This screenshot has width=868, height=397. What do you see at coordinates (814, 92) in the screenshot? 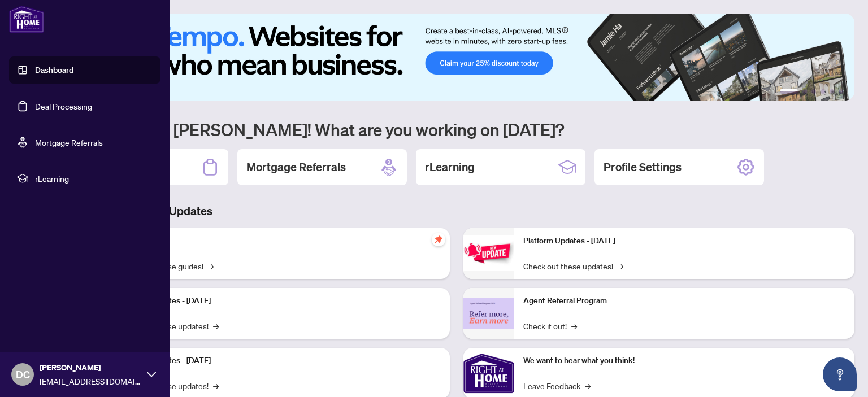
I see `button: 3` at bounding box center [814, 92].